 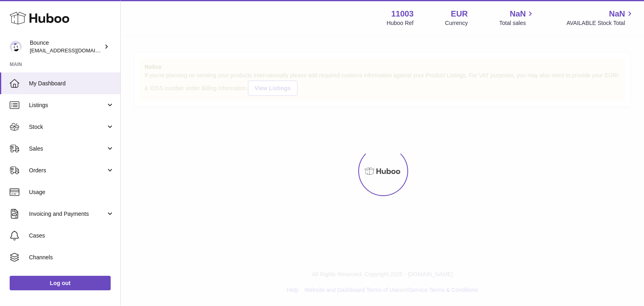 What do you see at coordinates (60, 283) in the screenshot?
I see `a: Log out` at bounding box center [60, 283].